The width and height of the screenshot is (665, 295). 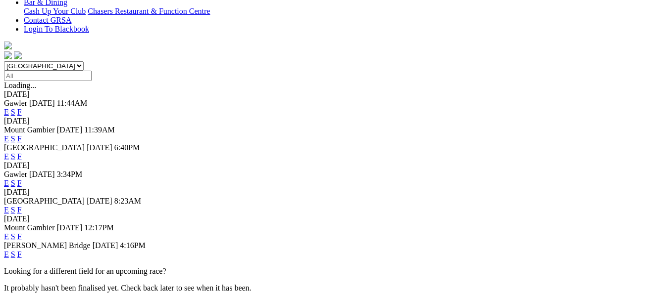 I want to click on img: facebook.svg, so click(x=8, y=55).